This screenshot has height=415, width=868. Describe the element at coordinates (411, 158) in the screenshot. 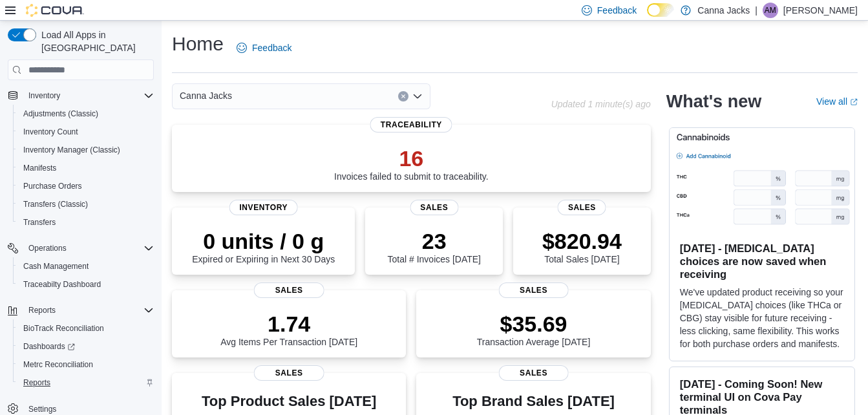

I see `p: 16` at that location.